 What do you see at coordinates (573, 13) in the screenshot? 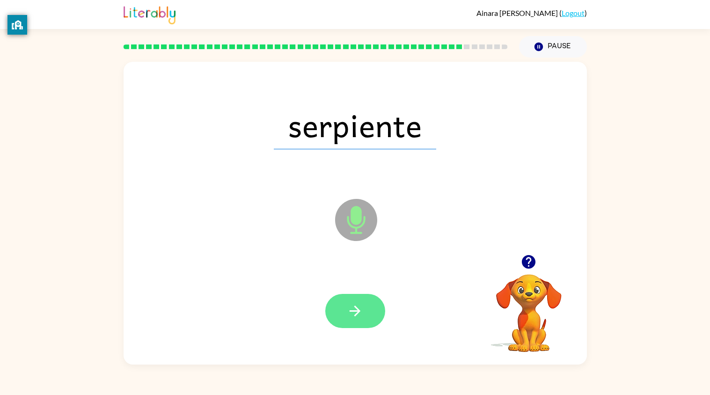
I see `a: Logout` at bounding box center [573, 13].